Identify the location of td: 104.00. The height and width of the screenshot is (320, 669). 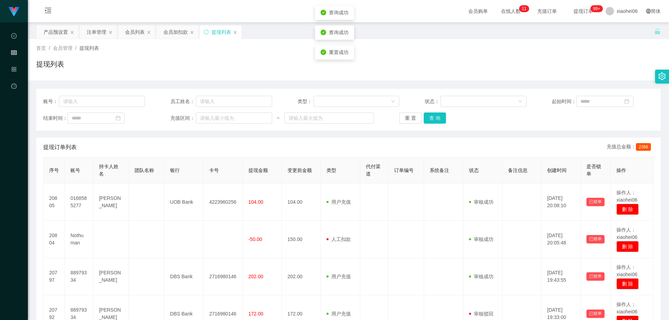
(302, 202).